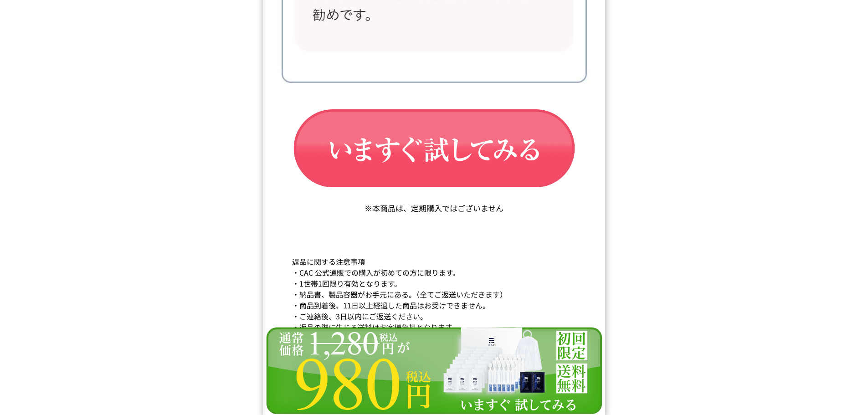 This screenshot has height=415, width=868. Describe the element at coordinates (434, 208) in the screenshot. I see `p: ※本商品は、定期購入ではございません` at that location.